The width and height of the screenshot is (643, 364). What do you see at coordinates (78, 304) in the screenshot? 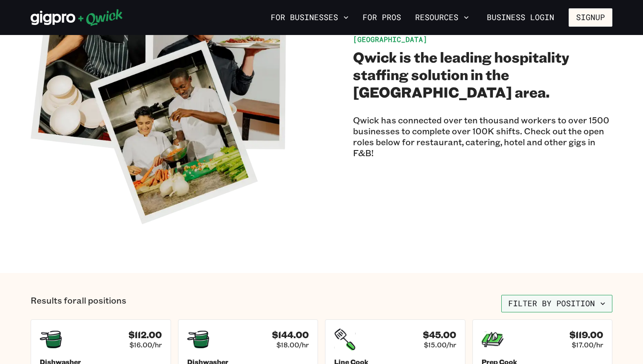
I see `p: Results for all positions` at bounding box center [78, 304].